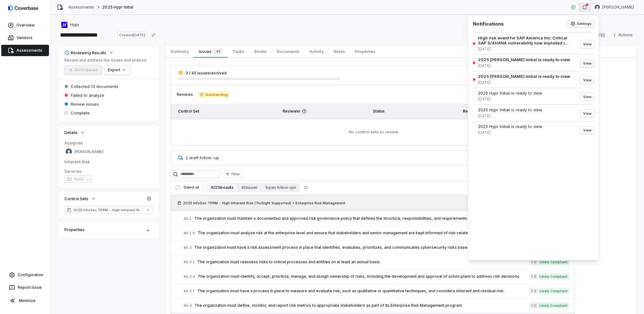 The width and height of the screenshot is (644, 314). What do you see at coordinates (377, 305) in the screenshot?
I see `a: #A.4The organization must define, monitor, and report risk metrics to appropriate stakeholders as...` at bounding box center [377, 305].